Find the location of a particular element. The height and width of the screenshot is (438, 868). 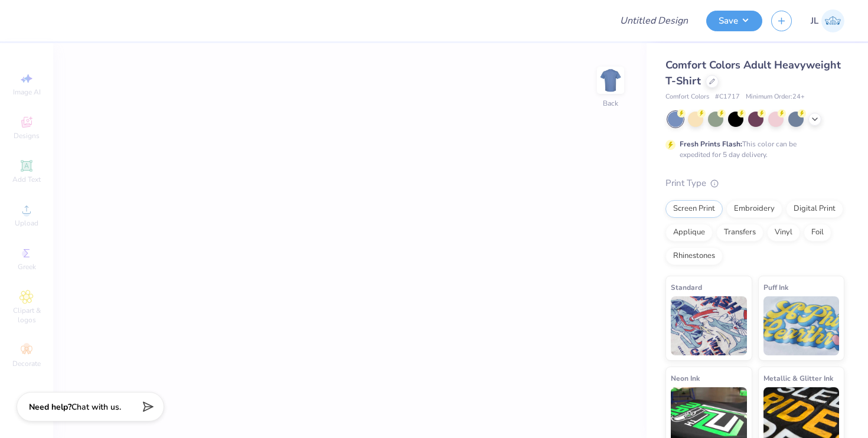

div: Back is located at coordinates (610, 104).